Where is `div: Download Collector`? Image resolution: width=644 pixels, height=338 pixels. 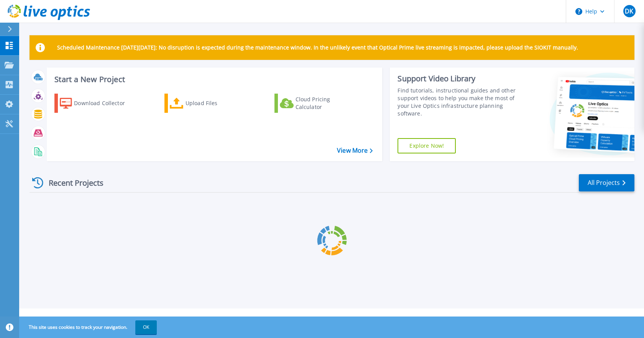
div: Download Collector is located at coordinates (105, 103).